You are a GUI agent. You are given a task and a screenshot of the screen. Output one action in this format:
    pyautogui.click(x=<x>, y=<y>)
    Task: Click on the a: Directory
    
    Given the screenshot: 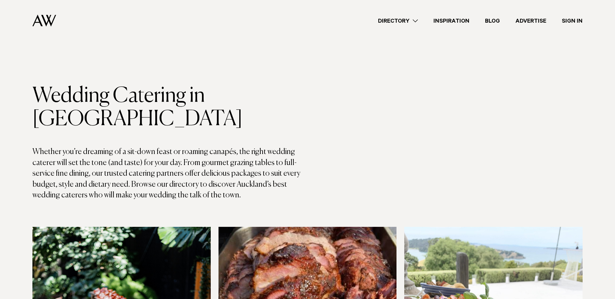 What is the action you would take?
    pyautogui.click(x=398, y=21)
    